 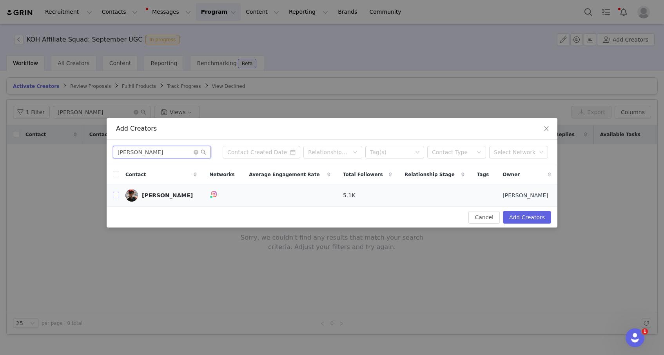 What do you see at coordinates (511, 174) in the screenshot?
I see `span: Owner` at bounding box center [511, 174].